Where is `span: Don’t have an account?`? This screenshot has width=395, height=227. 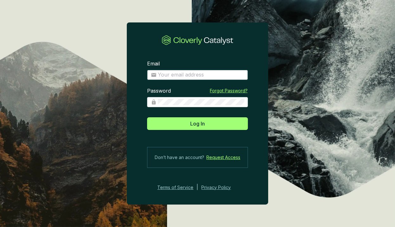 span: Don’t have an account? is located at coordinates (179, 158).